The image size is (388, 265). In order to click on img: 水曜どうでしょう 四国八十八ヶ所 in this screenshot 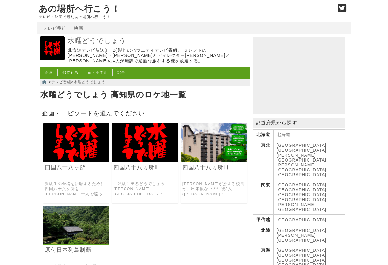, I will do `click(76, 142)`.